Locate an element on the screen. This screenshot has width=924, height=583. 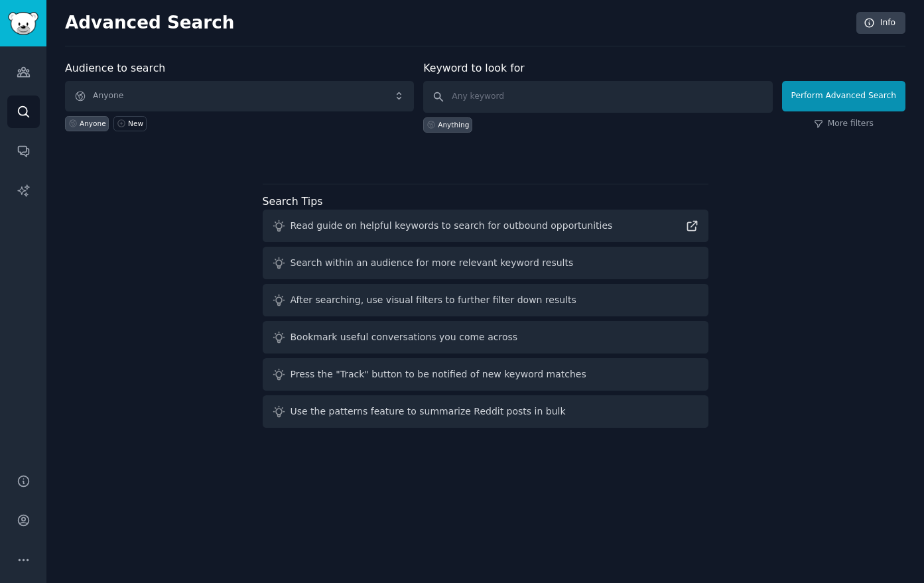
a: More filters is located at coordinates (844, 124).